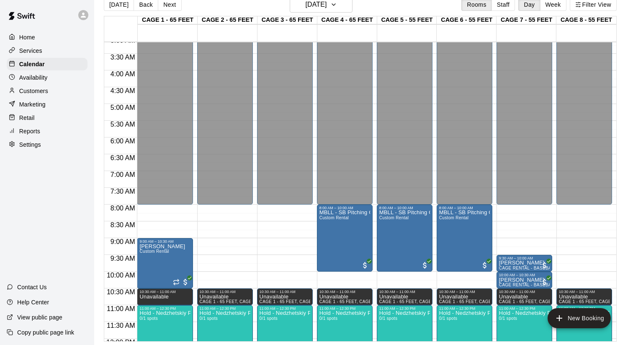 Image resolution: width=633 pixels, height=345 pixels. I want to click on p: Reports, so click(30, 131).